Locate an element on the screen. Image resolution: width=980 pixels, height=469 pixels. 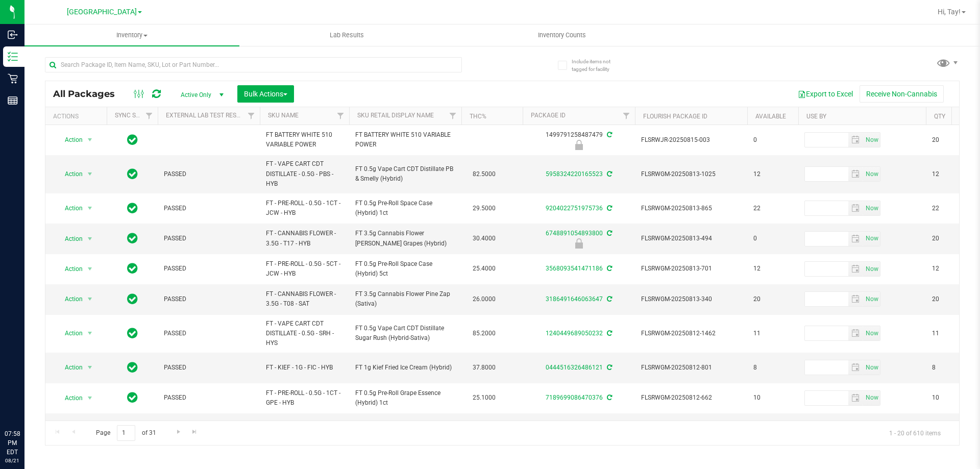
a: THC% is located at coordinates (478, 117).